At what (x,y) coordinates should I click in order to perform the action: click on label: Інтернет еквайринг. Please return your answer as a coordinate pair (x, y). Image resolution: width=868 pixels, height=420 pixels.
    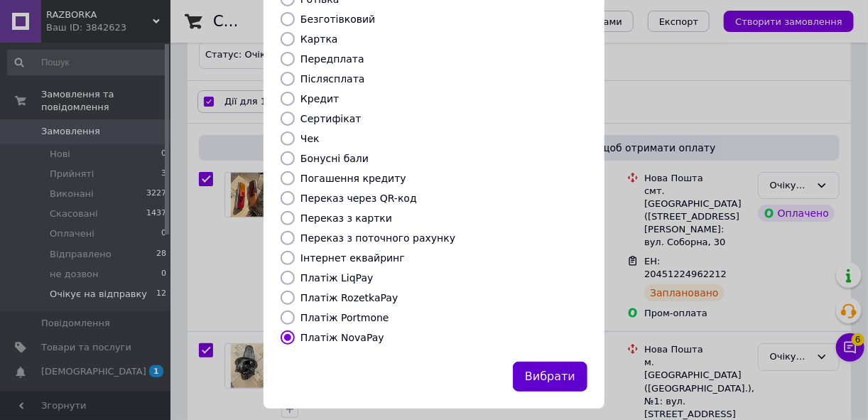
    Looking at the image, I should click on (352, 258).